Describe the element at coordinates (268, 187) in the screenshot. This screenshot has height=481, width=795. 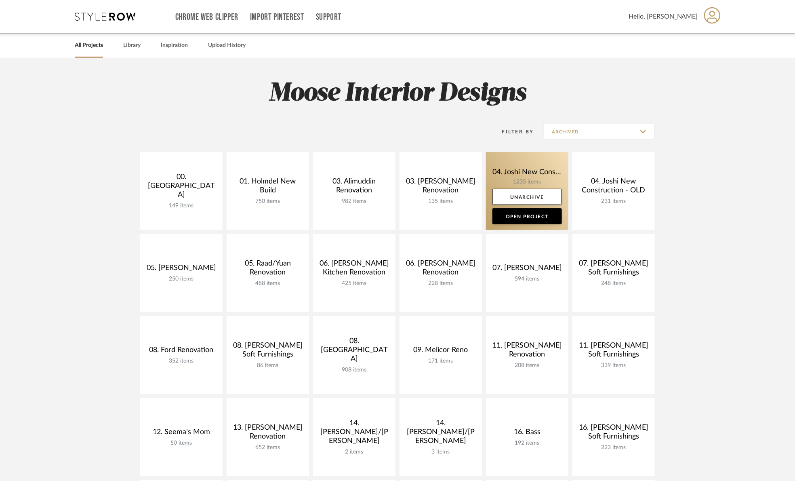
I see `div: 01. Holmdel New Build` at that location.